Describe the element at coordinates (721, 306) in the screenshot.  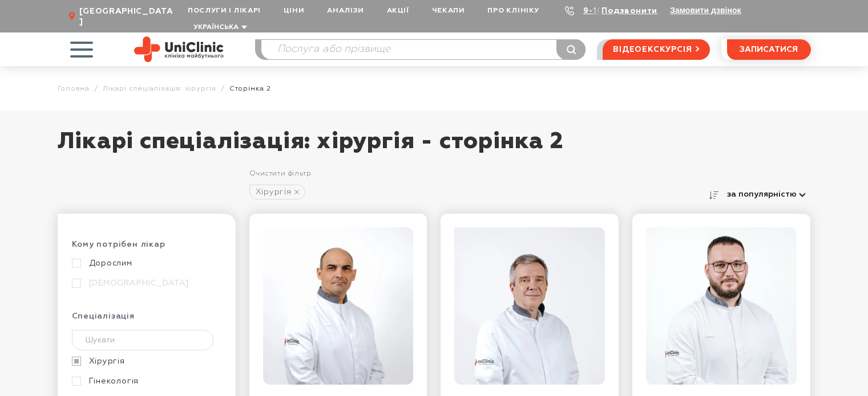
I see `a: Дробний Владислав Вадимович` at that location.